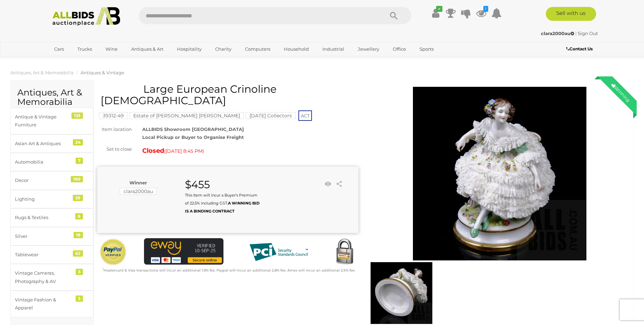  I want to click on a: Vintage Fashion & Apparel 3, so click(52, 304).